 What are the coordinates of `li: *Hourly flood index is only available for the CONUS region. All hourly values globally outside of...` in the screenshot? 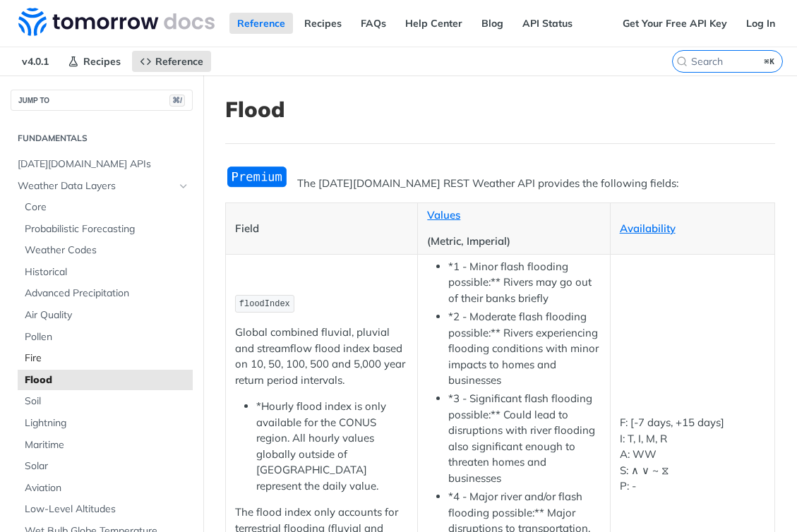 It's located at (332, 446).